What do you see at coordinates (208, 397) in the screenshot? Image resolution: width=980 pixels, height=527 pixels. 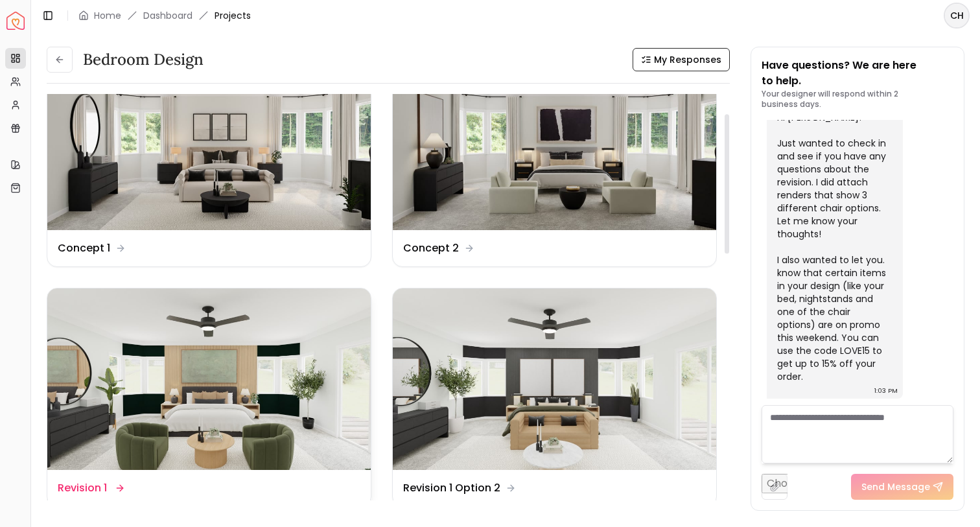 I see `a: Revision 1Revision 1` at bounding box center [208, 397].